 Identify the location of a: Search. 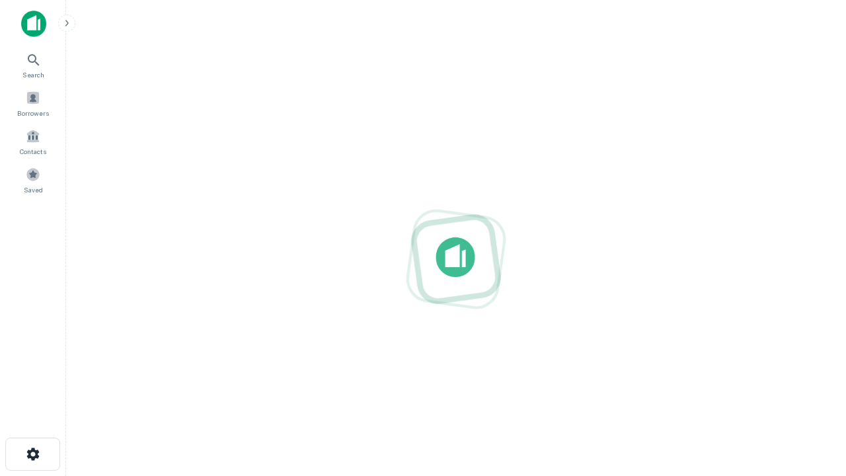
(33, 65).